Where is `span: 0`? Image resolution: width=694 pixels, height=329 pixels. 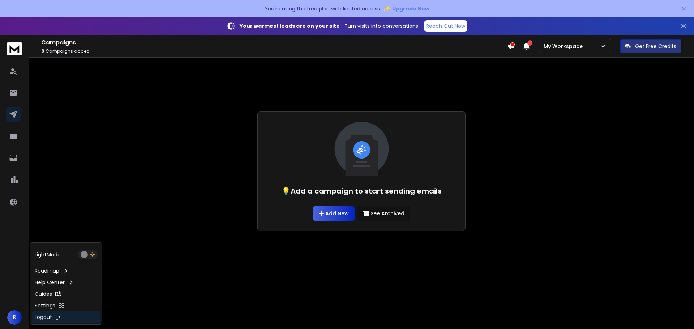 span: 0 is located at coordinates (43, 51).